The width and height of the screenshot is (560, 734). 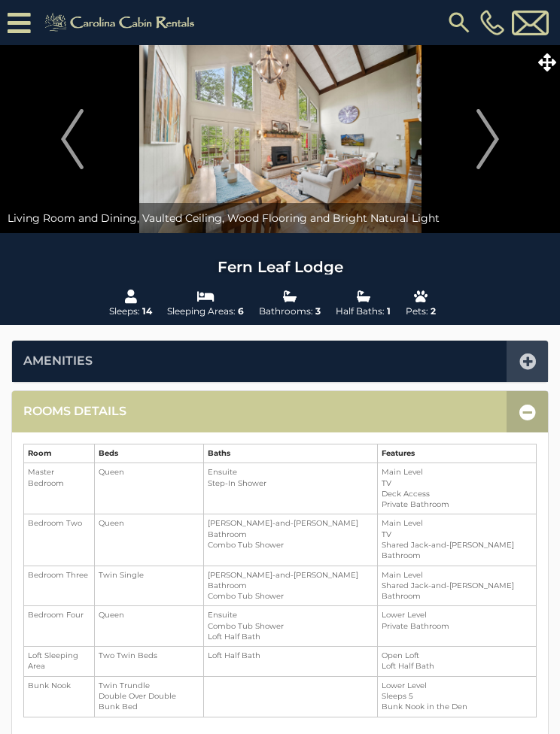 What do you see at coordinates (234, 655) in the screenshot?
I see `span: Loft Half Bath` at bounding box center [234, 655].